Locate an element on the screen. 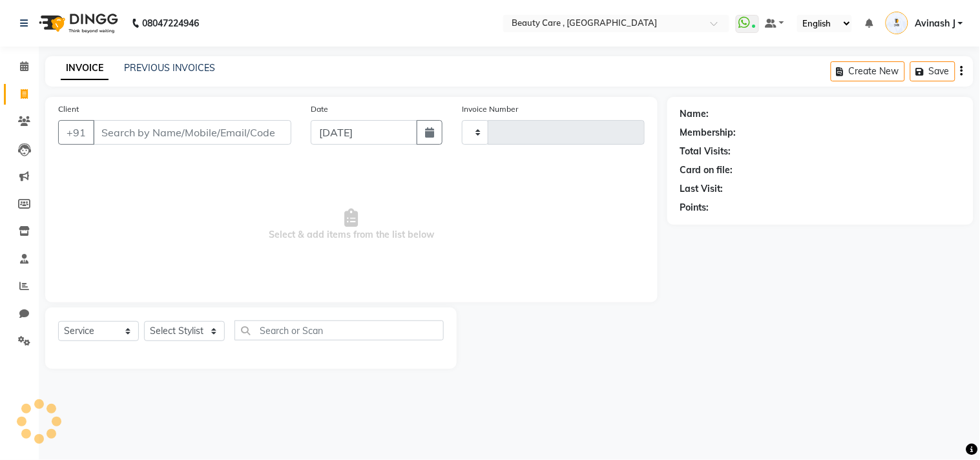  img: Avinash J is located at coordinates (897, 22).